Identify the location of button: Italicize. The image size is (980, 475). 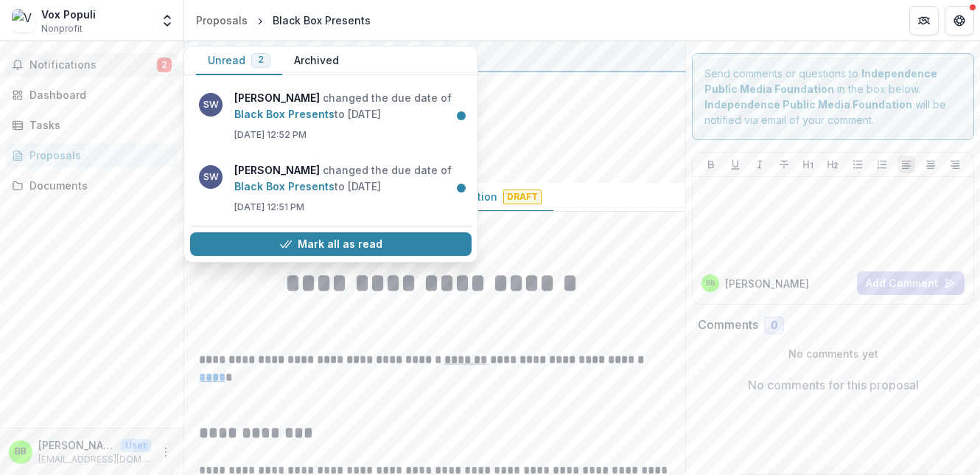
(760, 165).